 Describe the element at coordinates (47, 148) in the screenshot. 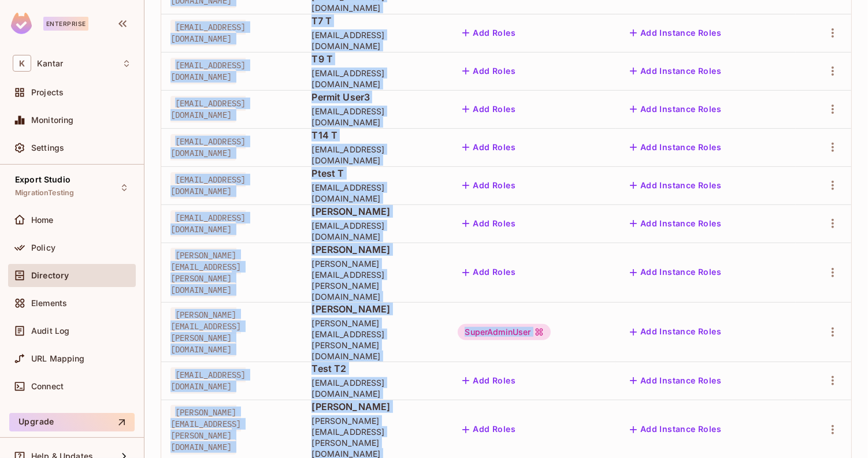

I see `span: Settings` at that location.